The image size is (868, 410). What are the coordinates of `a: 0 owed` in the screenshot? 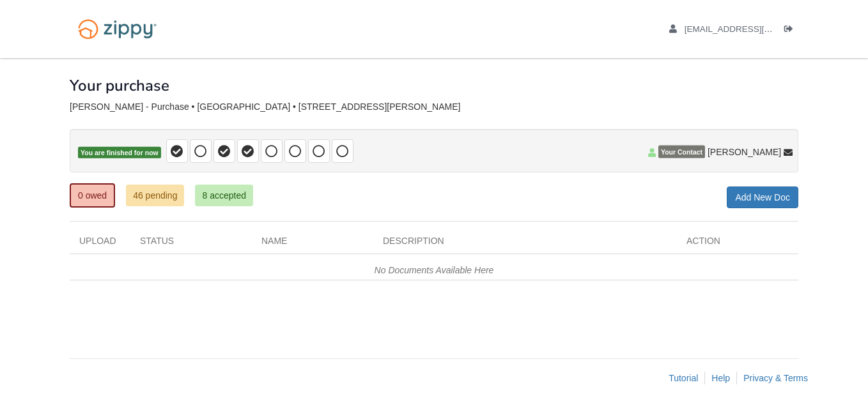 It's located at (92, 195).